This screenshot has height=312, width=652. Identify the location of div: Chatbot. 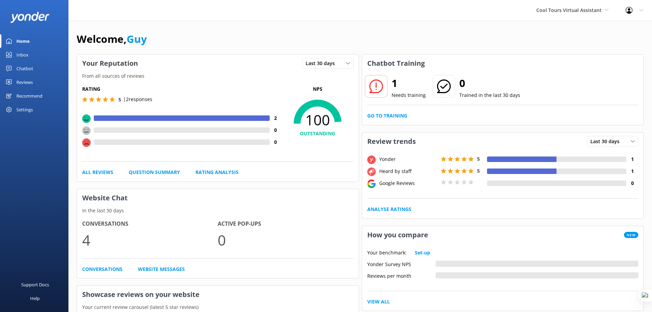
(25, 68).